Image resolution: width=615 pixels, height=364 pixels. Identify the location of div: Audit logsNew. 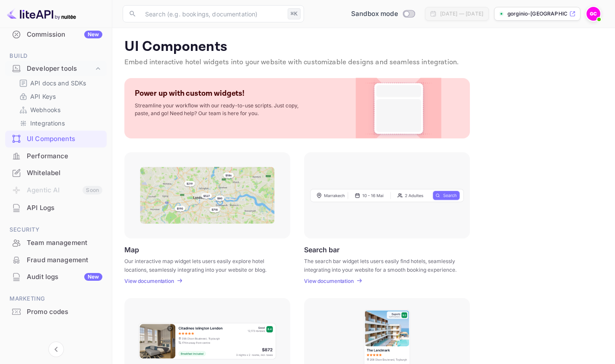
(56, 277).